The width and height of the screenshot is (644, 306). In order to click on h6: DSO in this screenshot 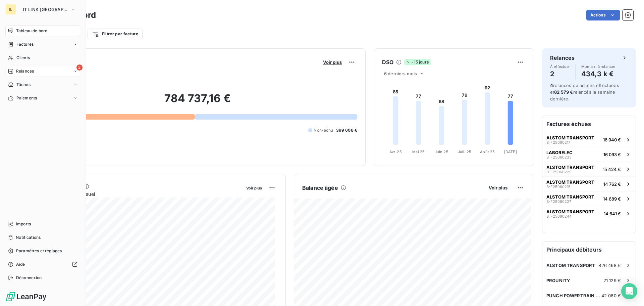, I will do `click(388, 62)`.